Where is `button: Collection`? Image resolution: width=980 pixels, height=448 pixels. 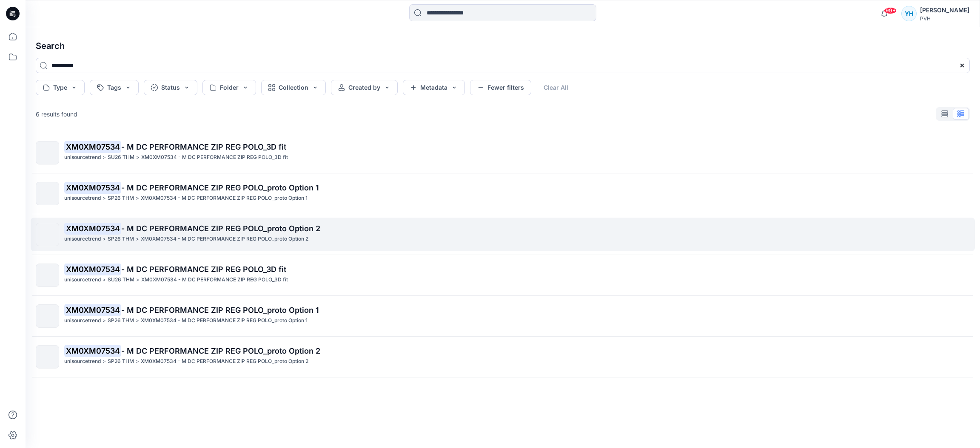
button: Collection is located at coordinates (293, 88).